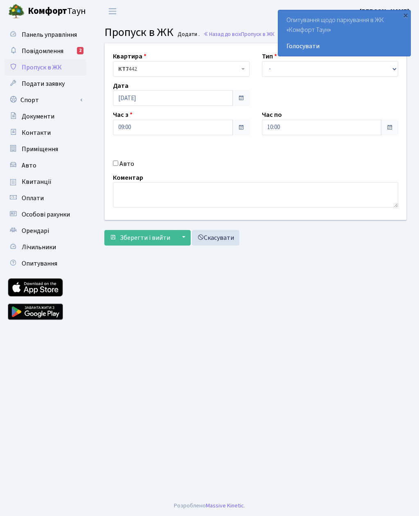 The image size is (419, 516). I want to click on span: Орендарі, so click(35, 231).